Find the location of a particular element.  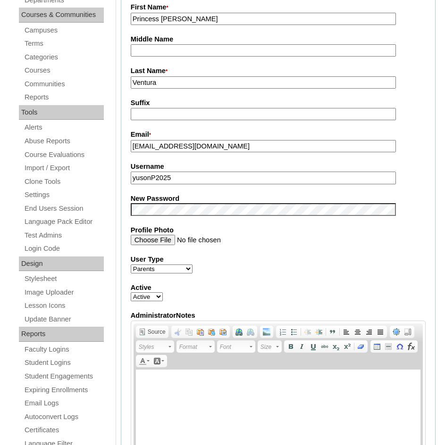

label: New Password is located at coordinates (278, 199).